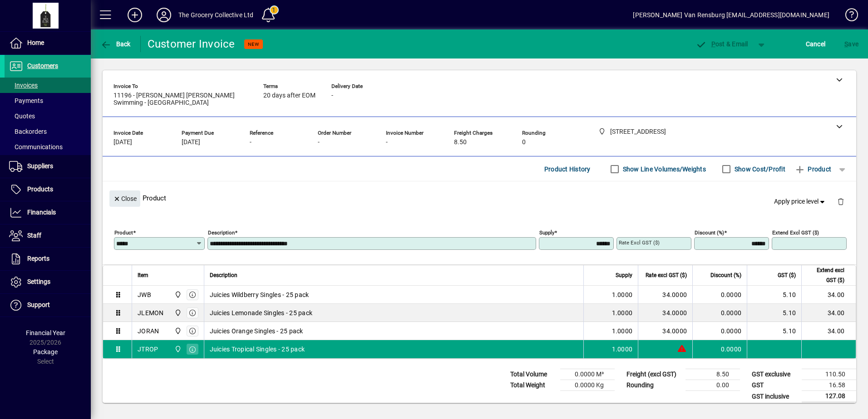  Describe the element at coordinates (722, 44) in the screenshot. I see `button: Post & Email` at that location.